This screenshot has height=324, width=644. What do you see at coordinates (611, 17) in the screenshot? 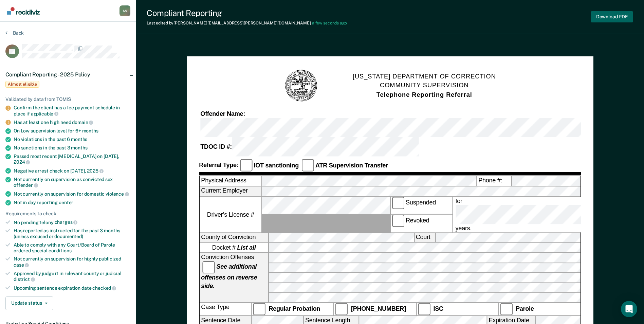
I see `button: Download PDF` at bounding box center [611, 17].